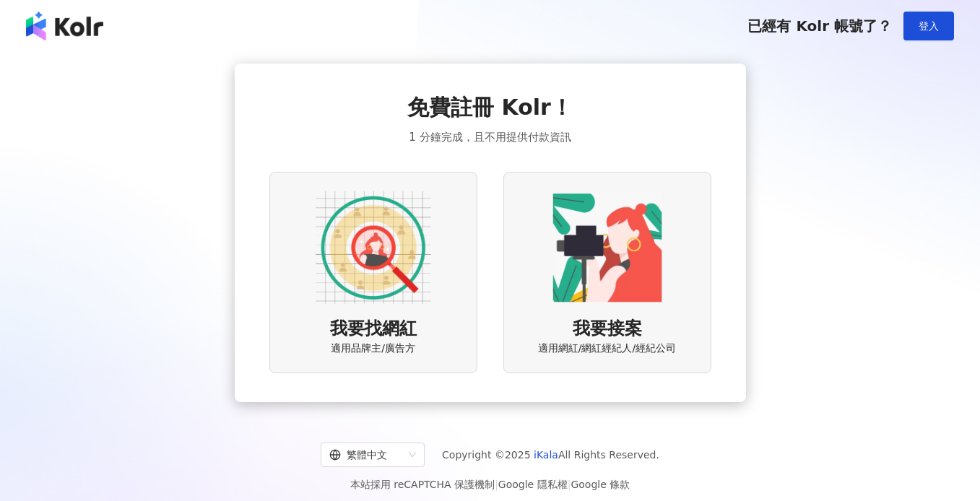 The image size is (980, 501). I want to click on span: 我要找網紅, so click(374, 329).